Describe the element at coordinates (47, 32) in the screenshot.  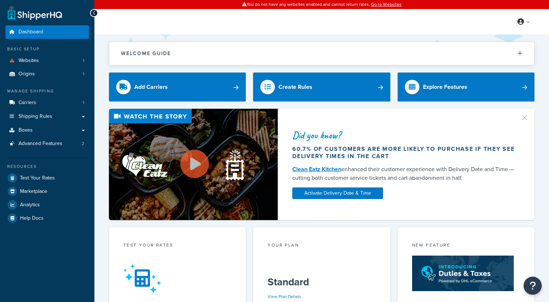
I see `li: Dashboard` at that location.